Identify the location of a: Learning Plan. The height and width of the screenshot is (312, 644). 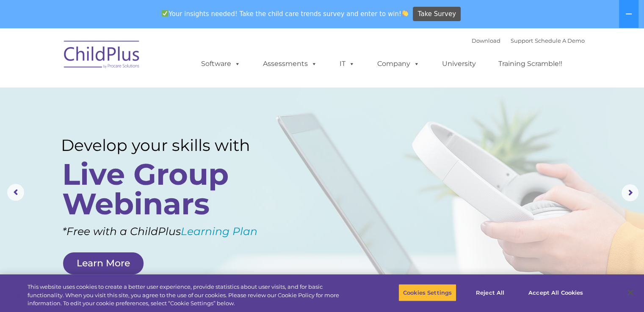
(219, 231).